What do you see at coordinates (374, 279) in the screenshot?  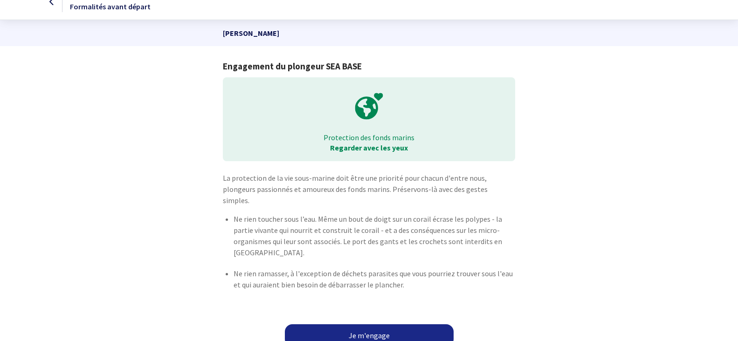 I see `p: Ne rien ramasser, à l'exception de déchets parasites que vous pourriez trouver sous l'eau et qui ...` at bounding box center [374, 279].